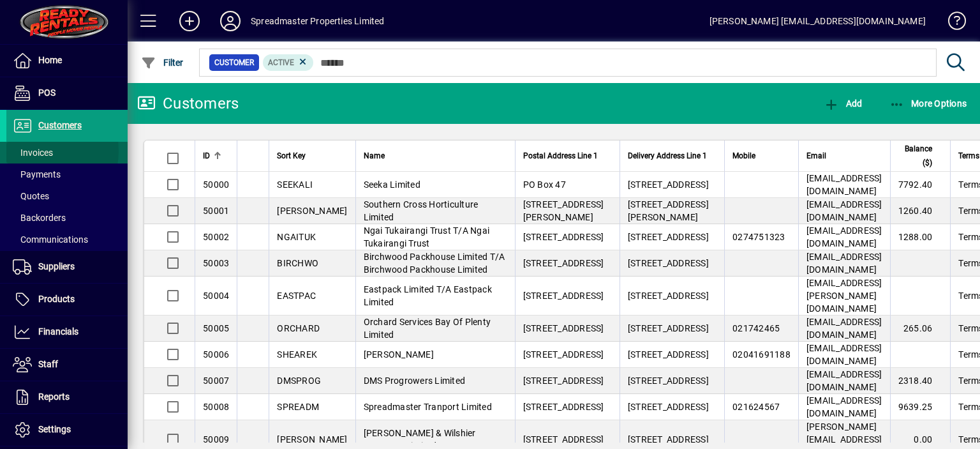 The width and height of the screenshot is (980, 449). Describe the element at coordinates (667, 156) in the screenshot. I see `span: Delivery Address Line 1` at that location.